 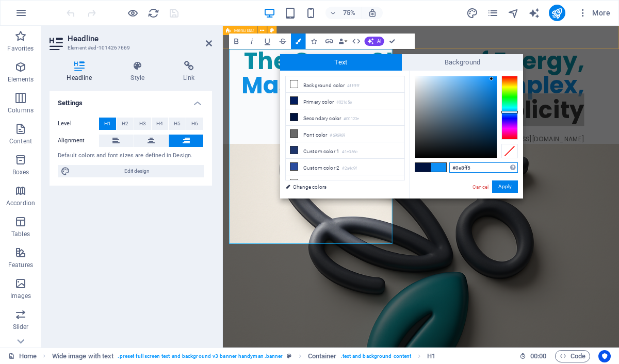 I want to click on li: Custom color 1, so click(x=345, y=151).